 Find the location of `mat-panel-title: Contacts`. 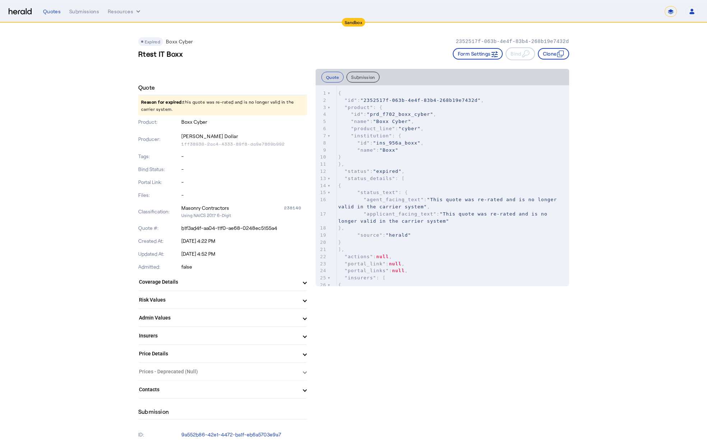

mat-panel-title: Contacts is located at coordinates (218, 390).